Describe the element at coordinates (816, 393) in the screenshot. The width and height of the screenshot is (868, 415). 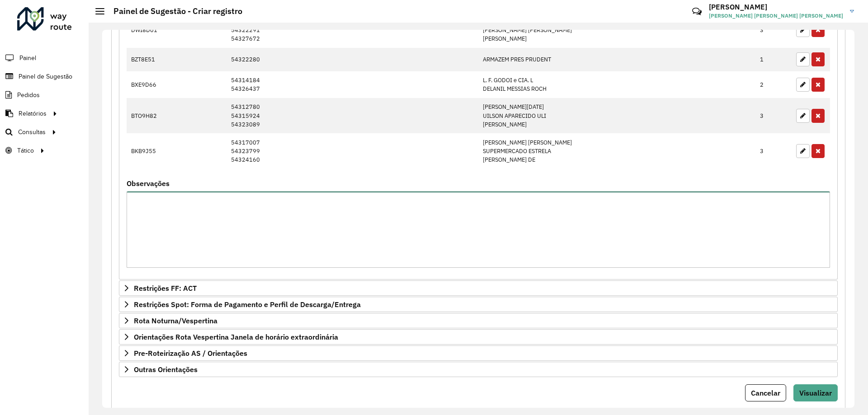
I see `span: Visualizar` at that location.